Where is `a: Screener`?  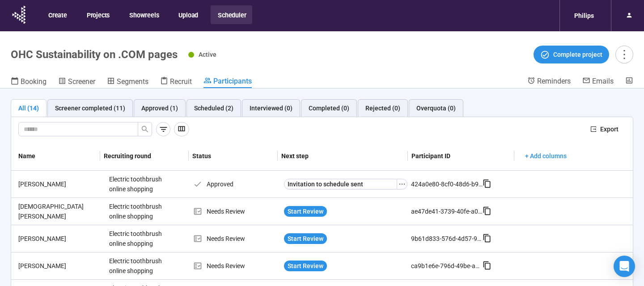 a: Screener is located at coordinates (76, 82).